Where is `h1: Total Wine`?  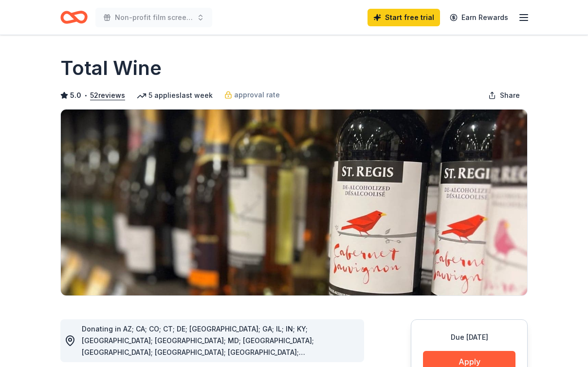
h1: Total Wine is located at coordinates (111, 68).